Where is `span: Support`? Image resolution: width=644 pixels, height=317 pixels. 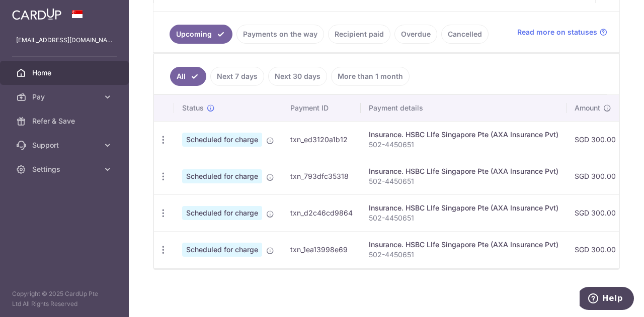
span: Support is located at coordinates (65, 145).